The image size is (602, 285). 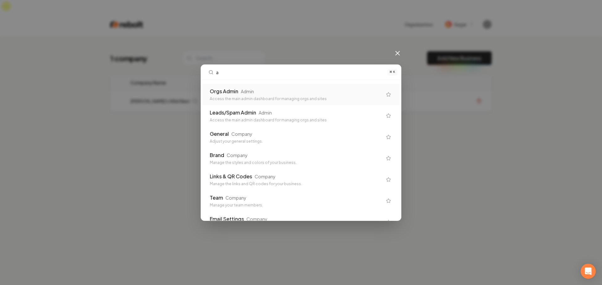 What do you see at coordinates (231, 177) in the screenshot?
I see `div: Links & QR Codes` at bounding box center [231, 177].